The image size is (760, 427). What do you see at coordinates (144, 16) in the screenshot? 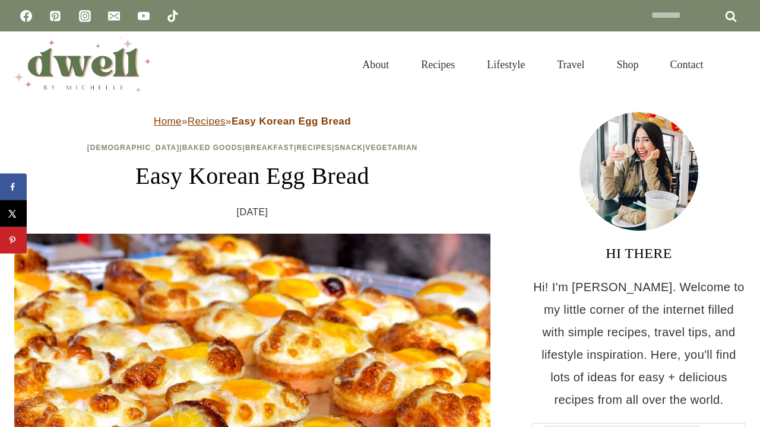
I see `a: YouTube` at bounding box center [144, 16].